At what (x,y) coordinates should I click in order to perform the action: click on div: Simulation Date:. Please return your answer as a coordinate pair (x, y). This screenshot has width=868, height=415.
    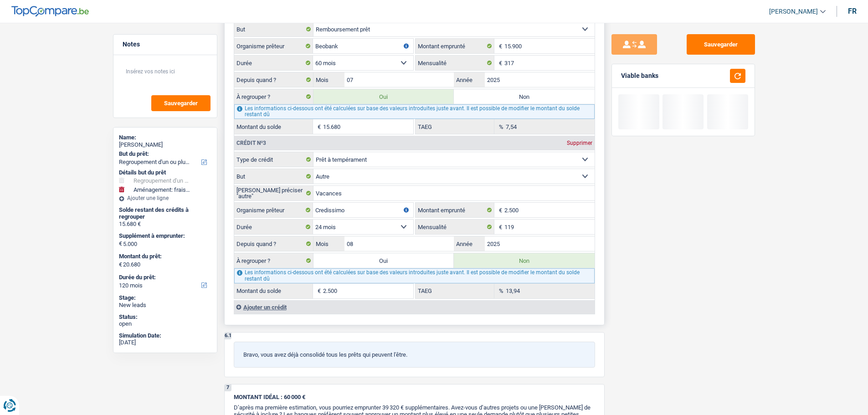
    Looking at the image, I should click on (165, 336).